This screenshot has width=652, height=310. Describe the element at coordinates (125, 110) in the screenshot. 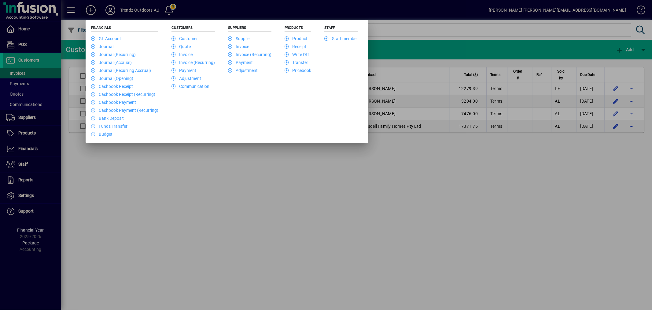

I see `a: Cashbook Payment (Recurring)` at that location.